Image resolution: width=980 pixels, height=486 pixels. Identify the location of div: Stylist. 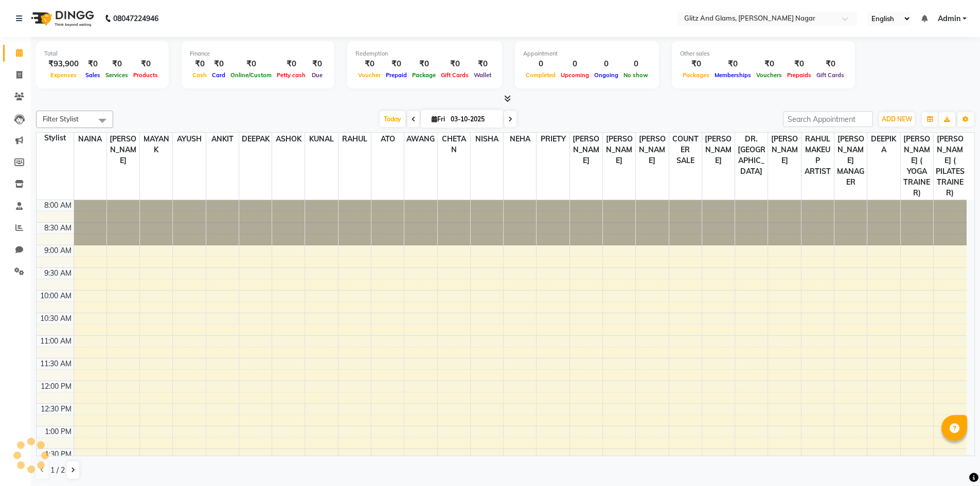
(55, 138).